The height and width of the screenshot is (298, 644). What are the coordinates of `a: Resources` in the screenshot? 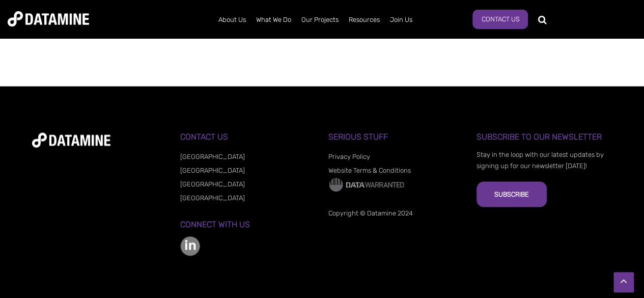 It's located at (364, 20).